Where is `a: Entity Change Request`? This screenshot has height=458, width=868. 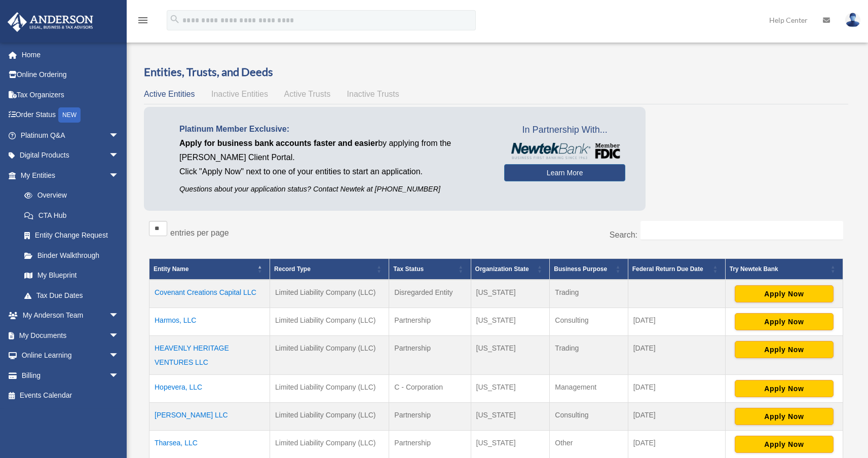 a: Entity Change Request is located at coordinates (71, 236).